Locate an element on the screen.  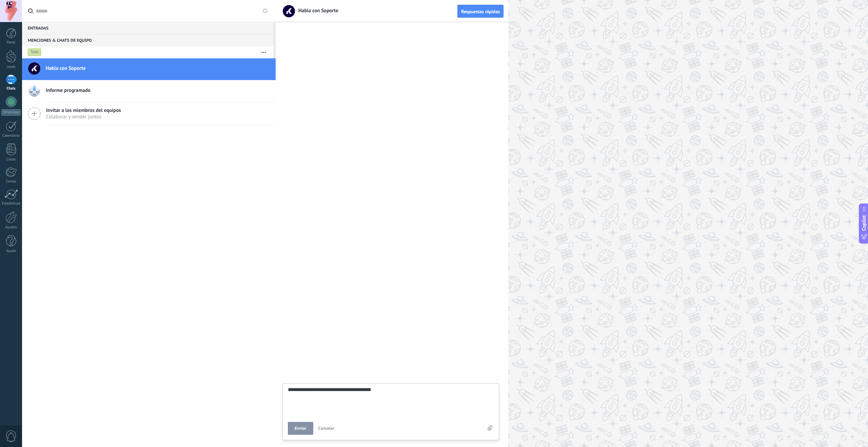
button: Respuestas rápidas is located at coordinates (480, 11).